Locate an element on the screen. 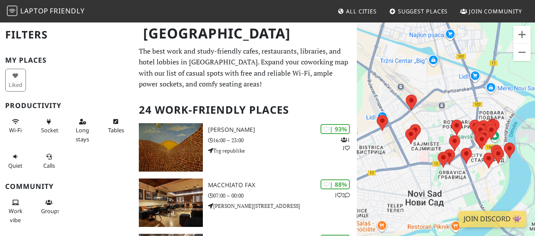  a: LaptopFriendly LaptopFriendly is located at coordinates (46, 11).